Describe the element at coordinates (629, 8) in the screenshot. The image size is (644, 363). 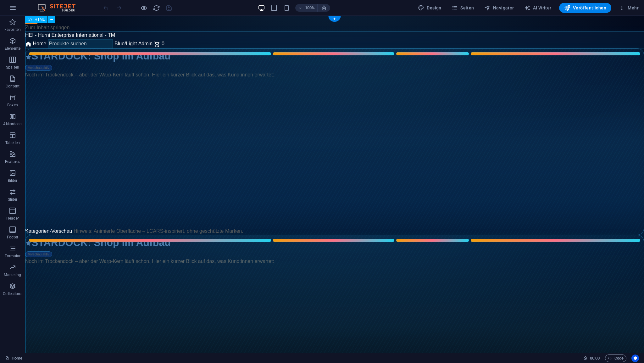
I see `button: Mehr` at that location.